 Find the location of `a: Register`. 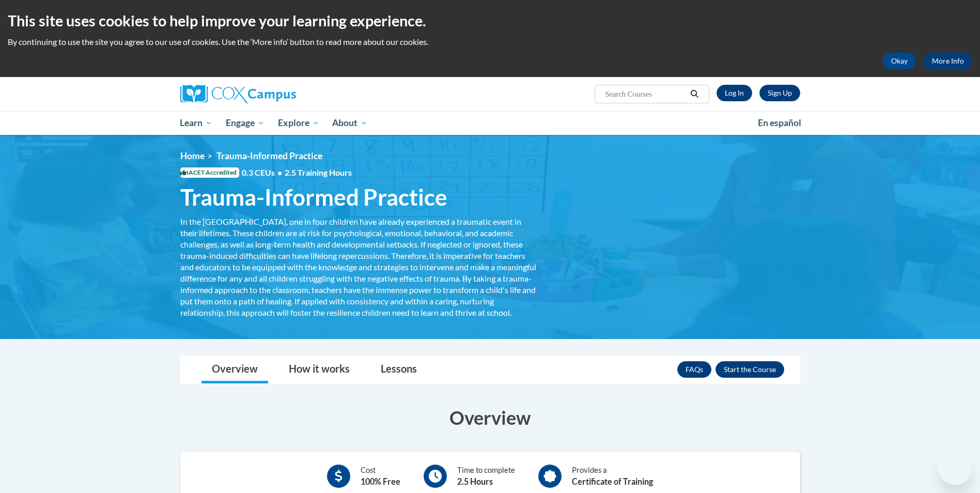

a: Register is located at coordinates (780, 93).